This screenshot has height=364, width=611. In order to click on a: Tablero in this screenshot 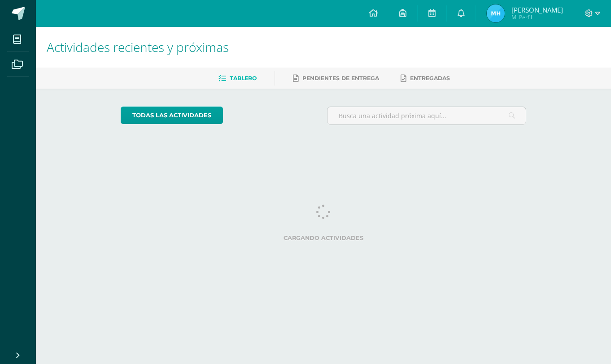, I will do `click(237, 78)`.